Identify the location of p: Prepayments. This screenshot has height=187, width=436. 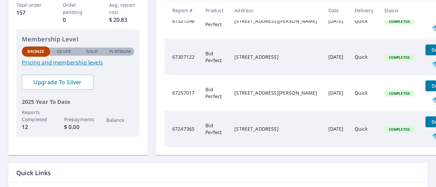
(78, 119).